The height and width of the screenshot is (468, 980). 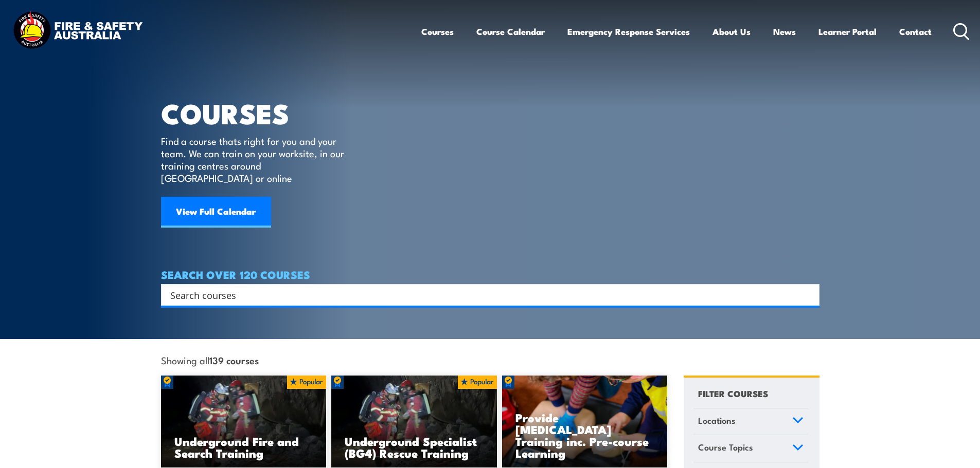 What do you see at coordinates (485, 295) in the screenshot?
I see `form: Search form` at bounding box center [485, 295].